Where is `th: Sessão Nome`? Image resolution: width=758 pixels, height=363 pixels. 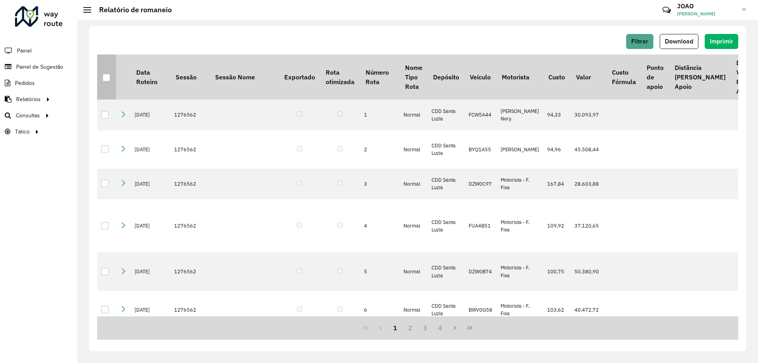
th: Sessão Nome is located at coordinates (244, 77).